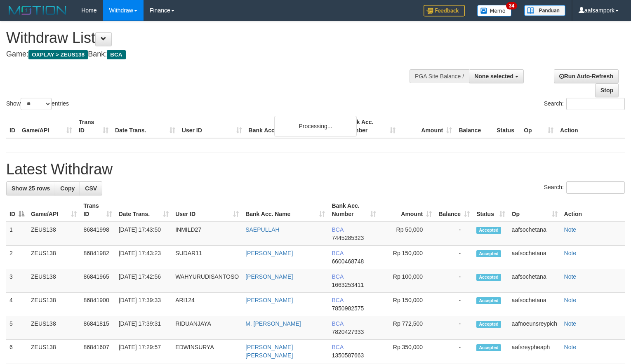  Describe the element at coordinates (407, 234) in the screenshot. I see `td: Rp 50,000` at that location.